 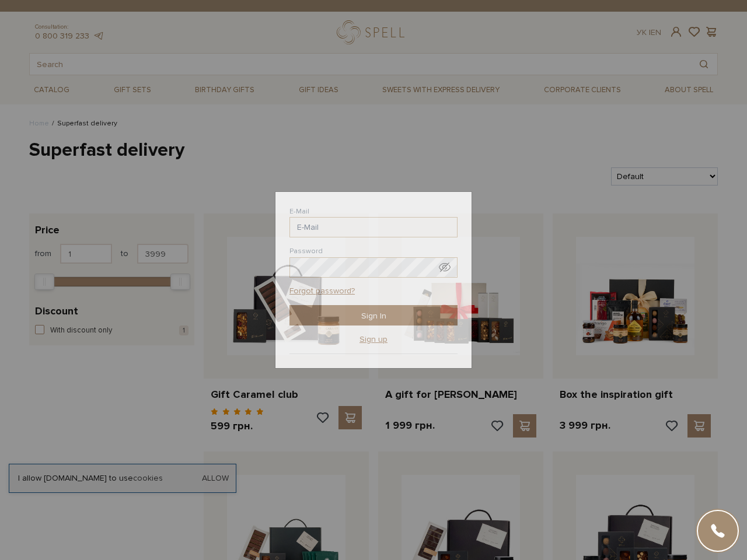 I want to click on a: Forgot password?, so click(x=322, y=291).